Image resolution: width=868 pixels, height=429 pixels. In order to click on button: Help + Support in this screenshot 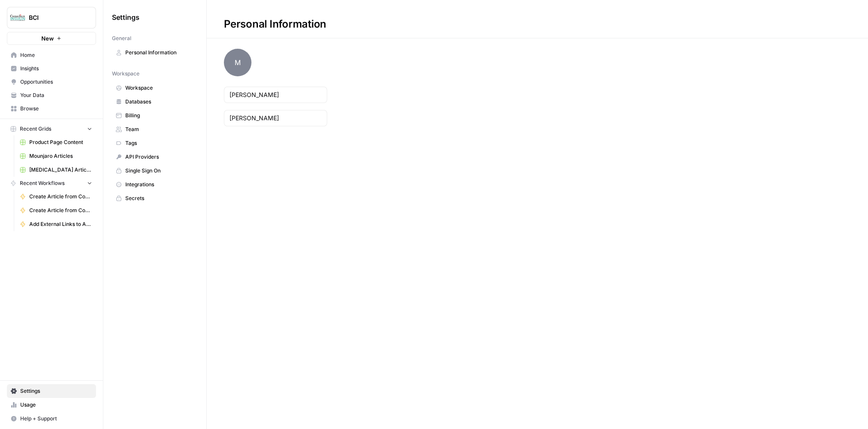, I will do `click(51, 418)`.